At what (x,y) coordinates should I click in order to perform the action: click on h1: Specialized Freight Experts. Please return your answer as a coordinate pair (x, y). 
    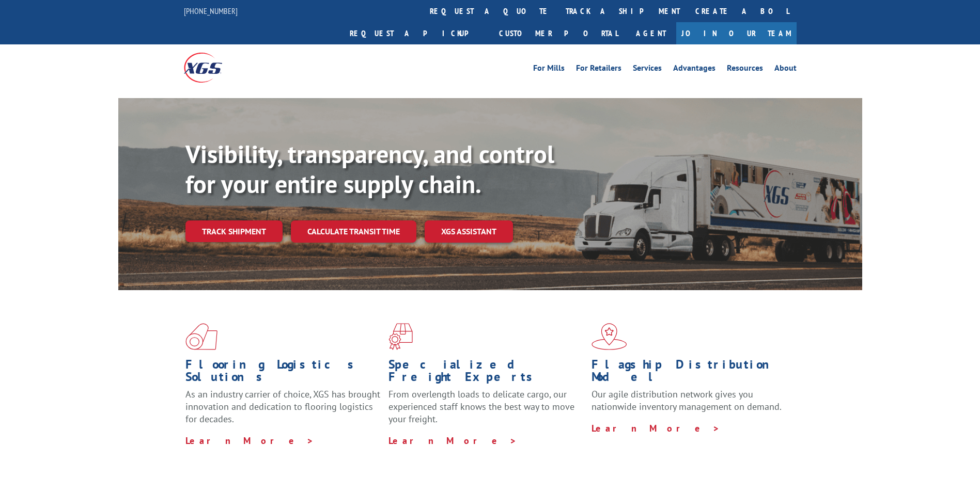
    Looking at the image, I should click on (486, 373).